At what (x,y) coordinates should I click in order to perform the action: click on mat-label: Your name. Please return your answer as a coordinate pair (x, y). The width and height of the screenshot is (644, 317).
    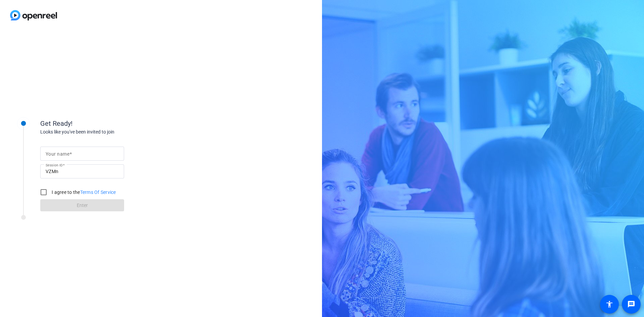
    Looking at the image, I should click on (57, 154).